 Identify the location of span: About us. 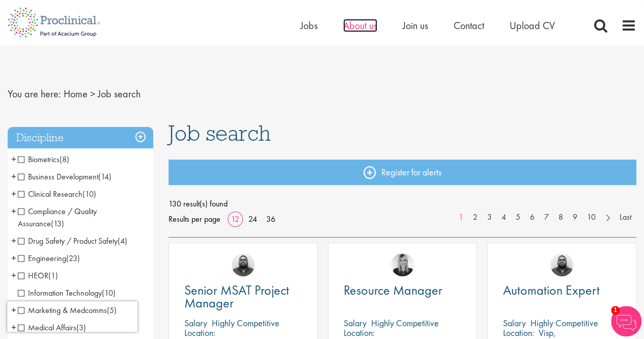
(360, 26).